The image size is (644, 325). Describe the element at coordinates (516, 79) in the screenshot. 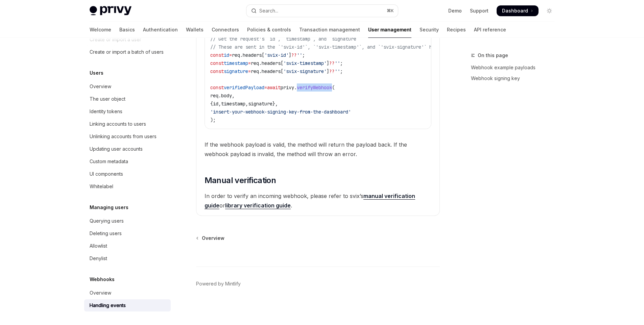

I see `a: Webhook signing key` at that location.